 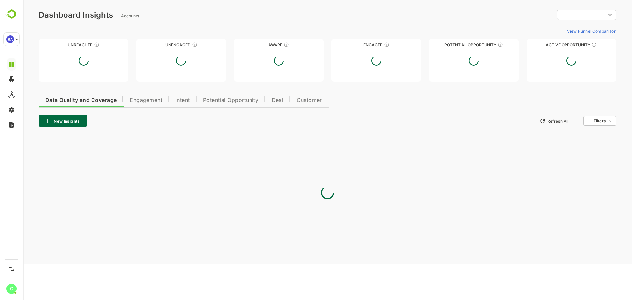 What do you see at coordinates (208, 100) in the screenshot?
I see `span: Potential Opportunity` at bounding box center [208, 100].